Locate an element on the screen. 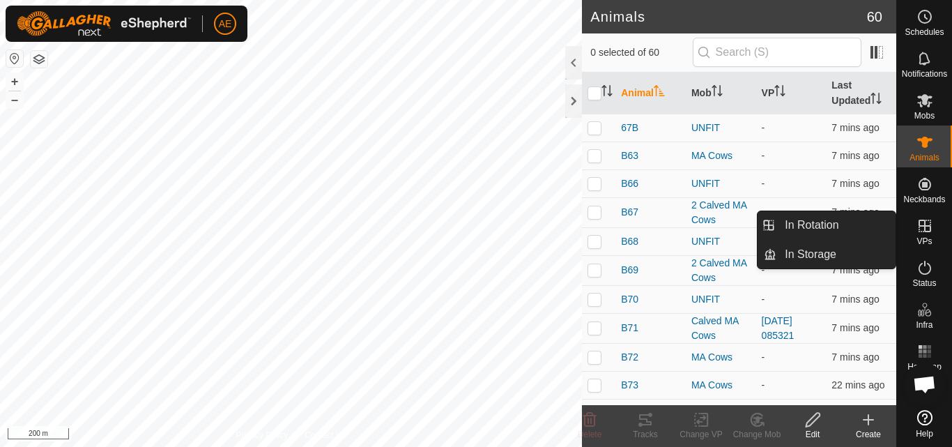 This screenshot has width=952, height=447. span: In Rotation is located at coordinates (811, 225).